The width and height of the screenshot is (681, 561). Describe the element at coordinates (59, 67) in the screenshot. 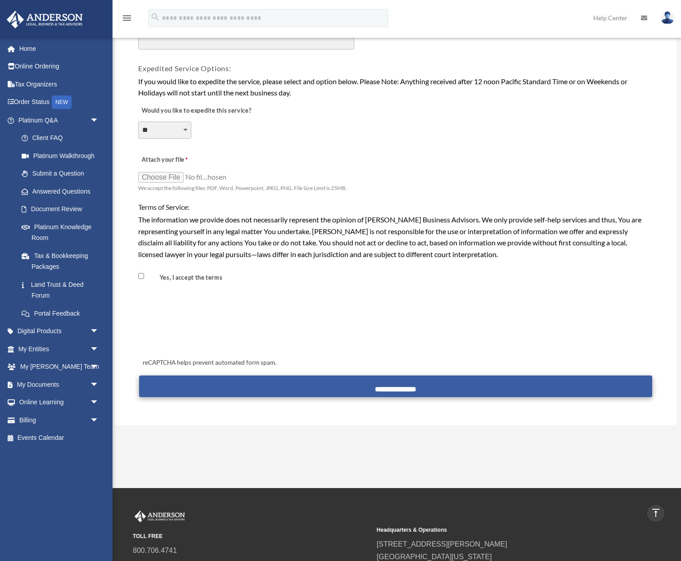

I see `a: Online Ordering` at that location.